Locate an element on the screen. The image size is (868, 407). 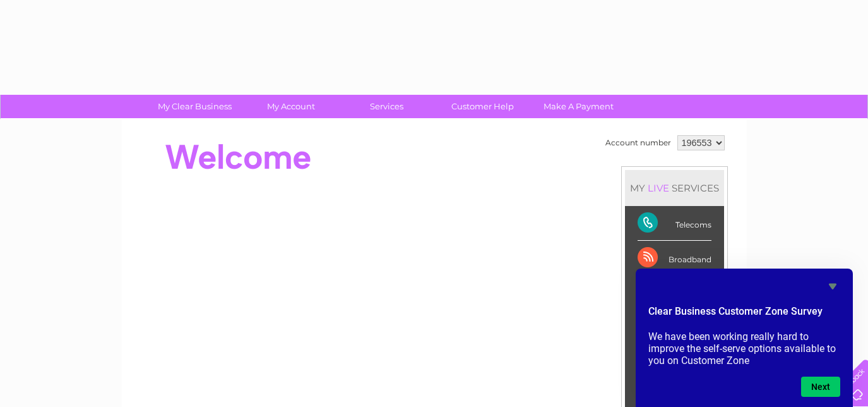
p: We have been working really hard to improve the self-serve options available to you on Customer Zone is located at coordinates (745, 348).